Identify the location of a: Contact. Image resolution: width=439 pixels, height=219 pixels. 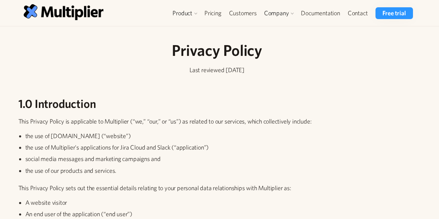
(357, 13).